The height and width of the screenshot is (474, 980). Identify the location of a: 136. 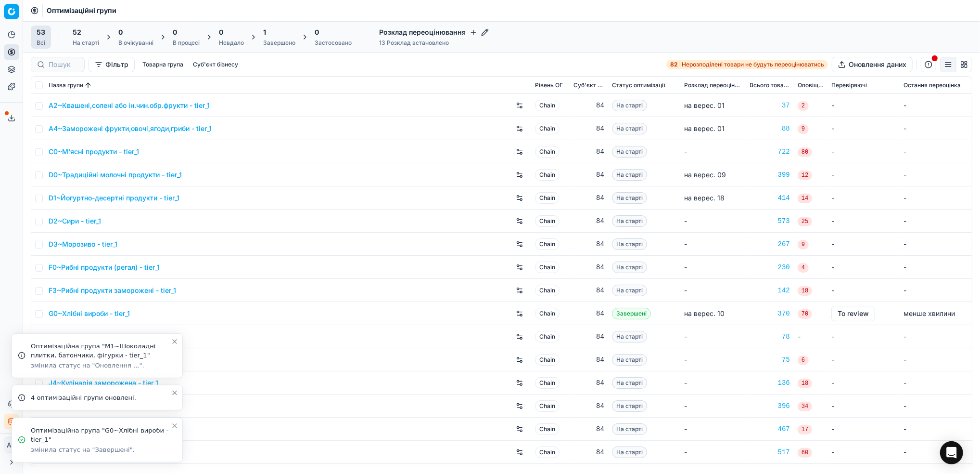
(770, 383).